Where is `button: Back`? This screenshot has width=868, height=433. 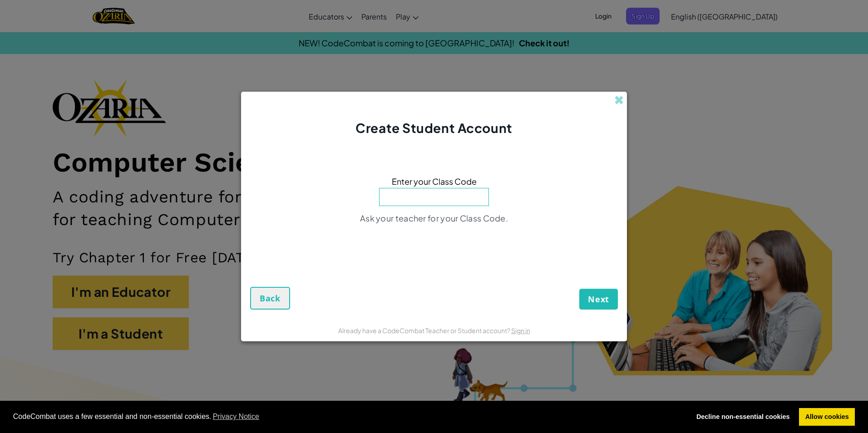 button: Back is located at coordinates (270, 298).